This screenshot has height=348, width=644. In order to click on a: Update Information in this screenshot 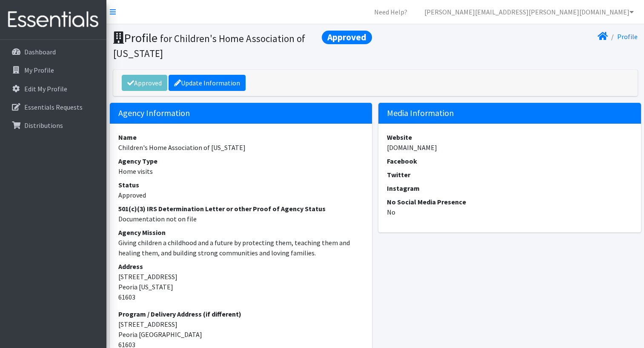, I will do `click(207, 83)`.